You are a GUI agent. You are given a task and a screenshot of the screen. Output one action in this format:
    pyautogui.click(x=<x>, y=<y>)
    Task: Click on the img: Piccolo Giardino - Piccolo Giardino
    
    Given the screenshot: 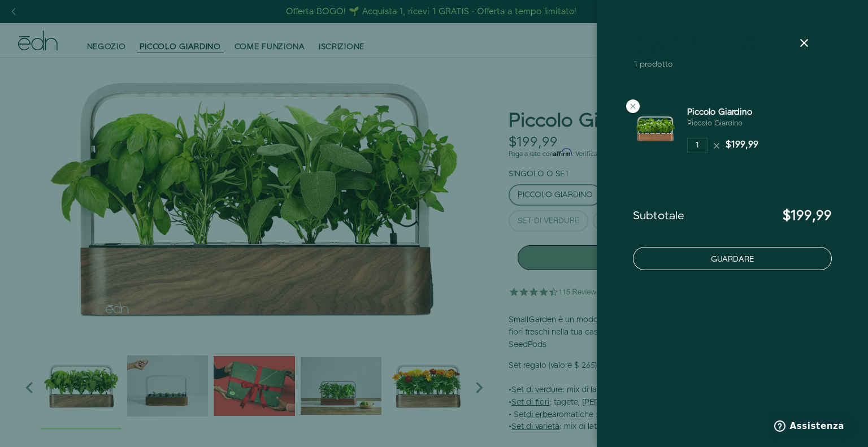 What is the action you would take?
    pyautogui.click(x=655, y=129)
    